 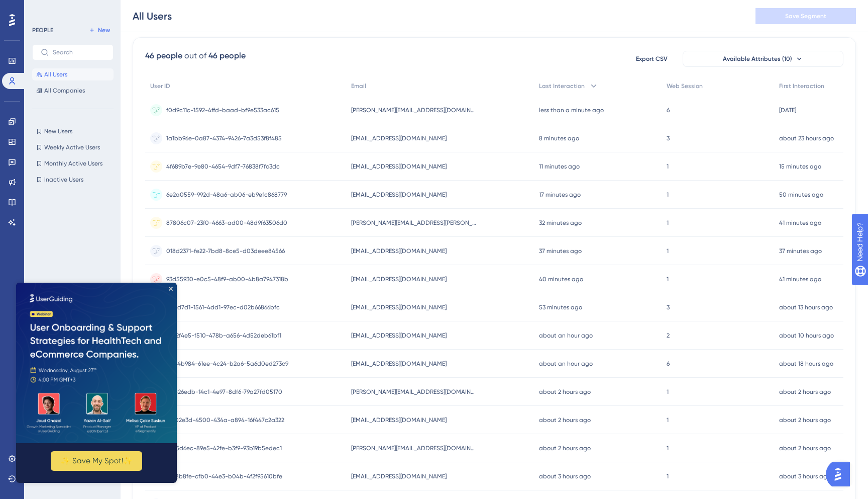 I want to click on time: about 23 hours ago, so click(x=807, y=138).